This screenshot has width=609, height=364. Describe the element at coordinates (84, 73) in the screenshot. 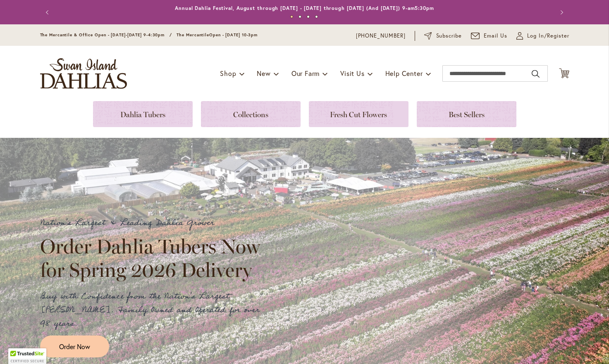

I see `a: store logo` at that location.